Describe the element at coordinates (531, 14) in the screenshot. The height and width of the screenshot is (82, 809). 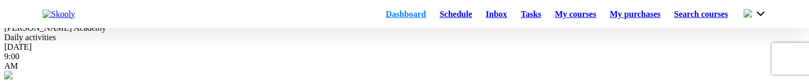
I see `a: Tasks` at that location.